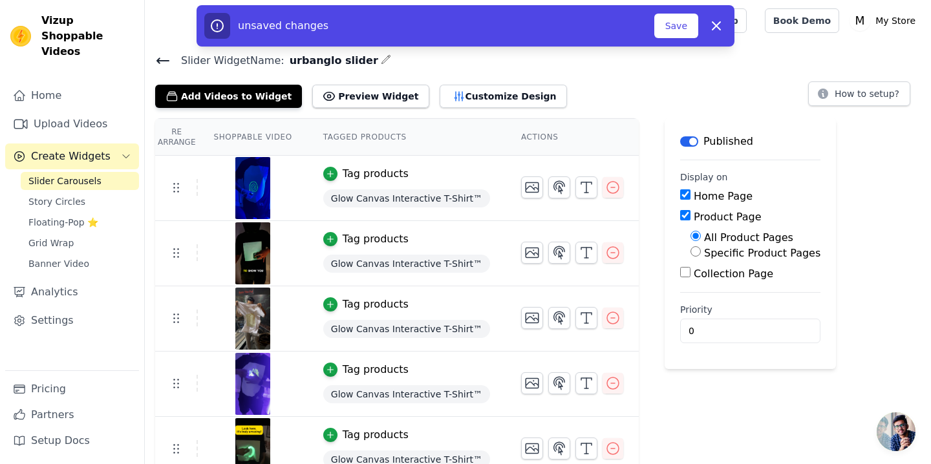 Image resolution: width=931 pixels, height=464 pixels. I want to click on th: Actions, so click(572, 137).